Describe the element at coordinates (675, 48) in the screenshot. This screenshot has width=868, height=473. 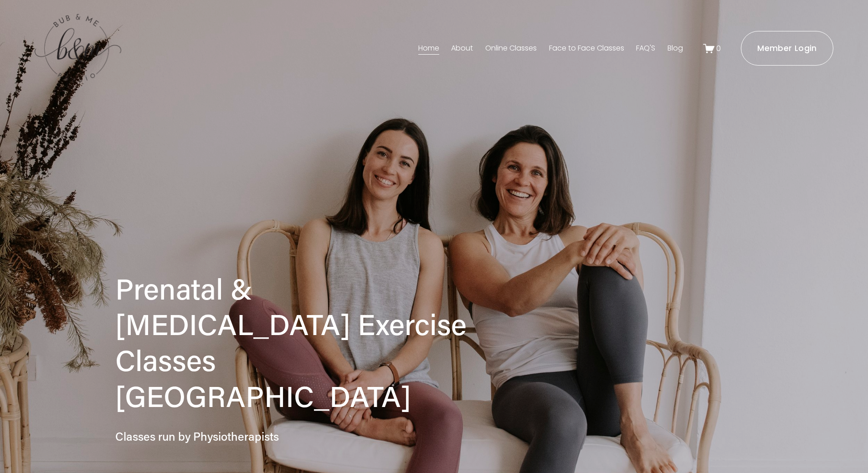
I see `a: Blog` at that location.